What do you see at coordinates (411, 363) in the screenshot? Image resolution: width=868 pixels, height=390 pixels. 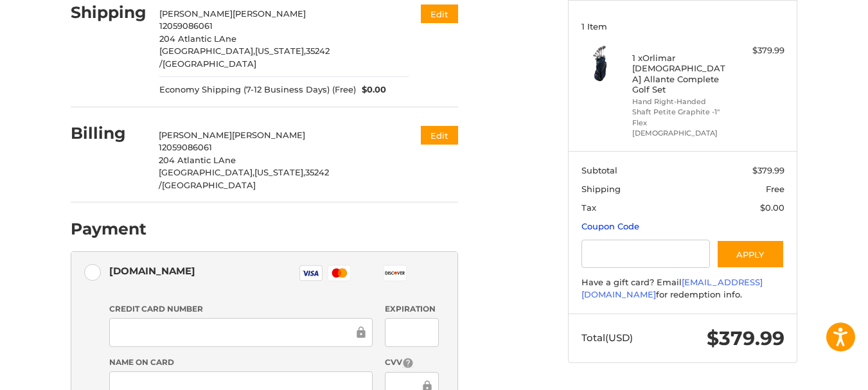 I see `label: CVV` at bounding box center [411, 363].